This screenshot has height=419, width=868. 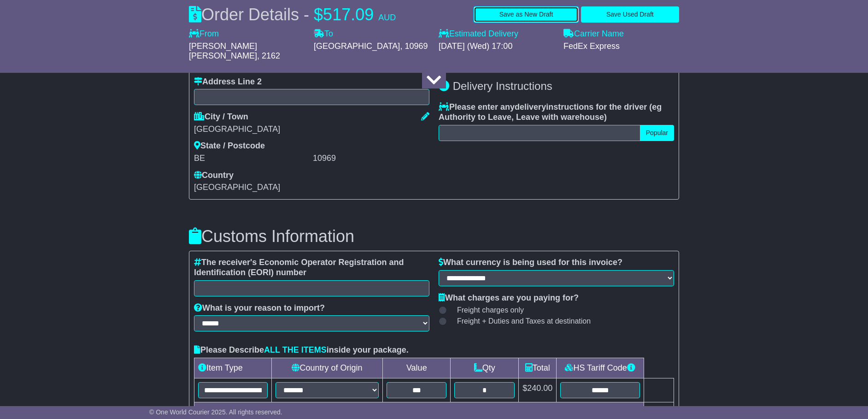 What do you see at coordinates (538, 368) in the screenshot?
I see `td: Total` at bounding box center [538, 368].